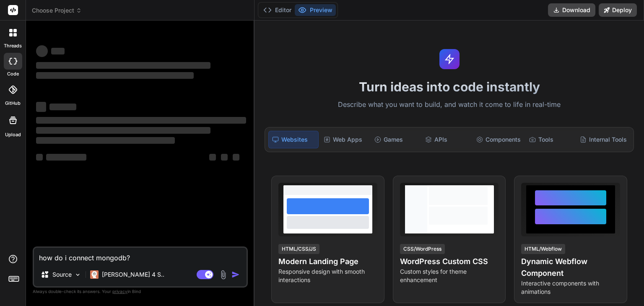  What do you see at coordinates (223, 275) in the screenshot?
I see `img: attachment` at bounding box center [223, 275].